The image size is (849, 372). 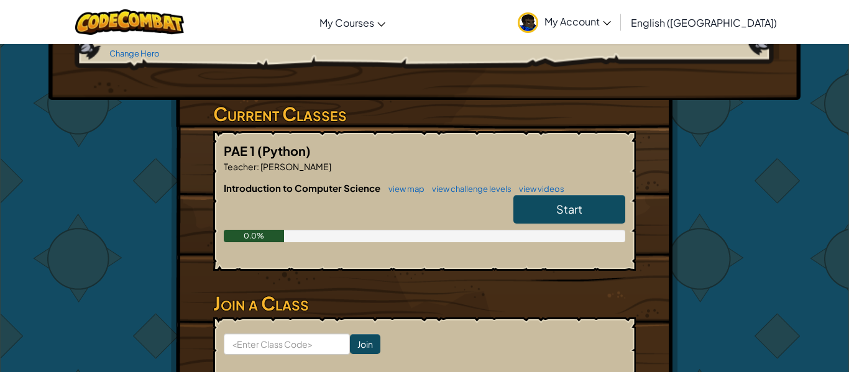 What do you see at coordinates (424, 114) in the screenshot?
I see `h3: Current Classes` at bounding box center [424, 114].